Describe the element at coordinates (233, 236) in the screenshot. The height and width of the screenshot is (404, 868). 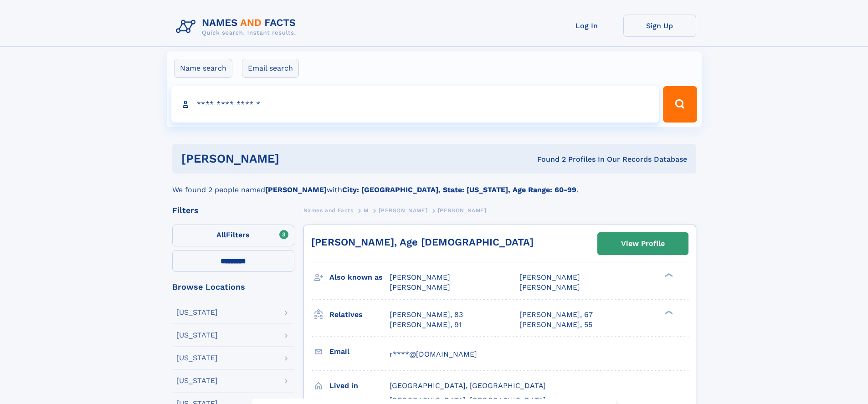
I see `label: Filters` at that location.